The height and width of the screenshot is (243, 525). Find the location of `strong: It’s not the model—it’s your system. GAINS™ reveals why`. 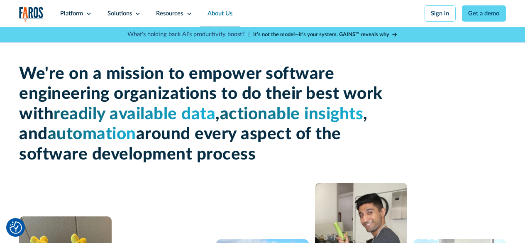

strong: It’s not the model—it’s your system. GAINS™ reveals why is located at coordinates (321, 34).